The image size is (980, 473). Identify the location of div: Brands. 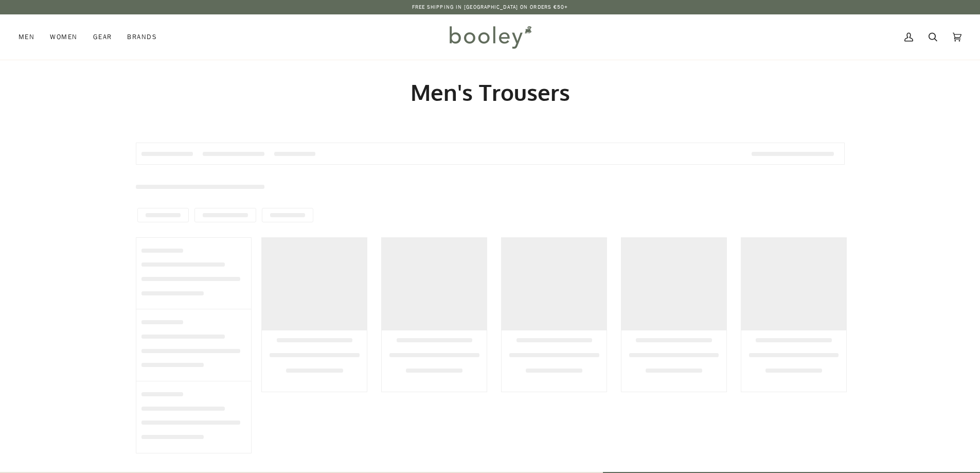
(142, 37).